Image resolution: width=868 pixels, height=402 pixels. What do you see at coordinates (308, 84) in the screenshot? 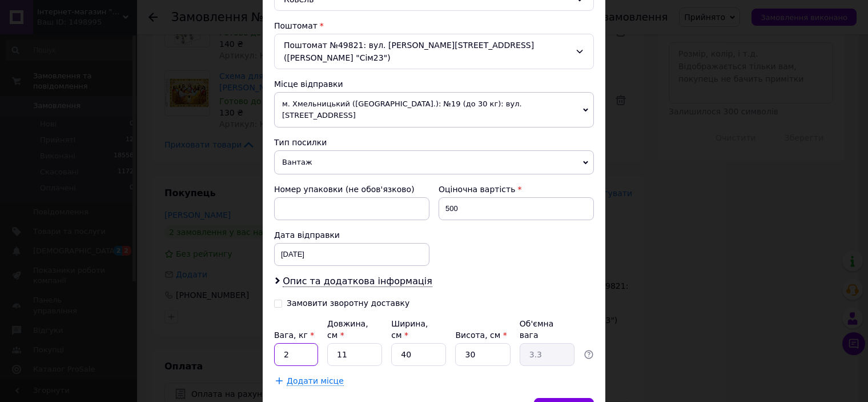
I see `span: Місце відправки` at bounding box center [308, 84].